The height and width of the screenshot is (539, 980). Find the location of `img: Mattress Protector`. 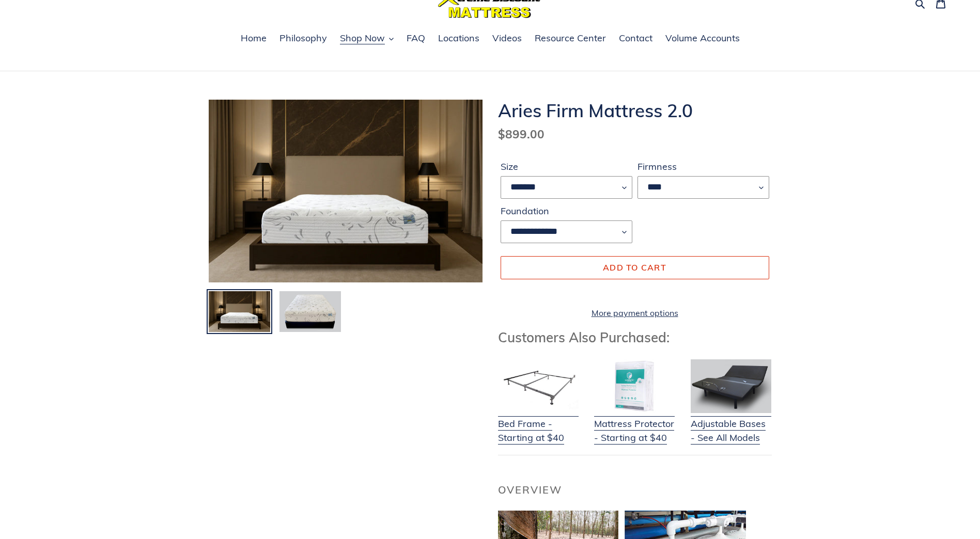

img: Mattress Protector is located at coordinates (634, 386).